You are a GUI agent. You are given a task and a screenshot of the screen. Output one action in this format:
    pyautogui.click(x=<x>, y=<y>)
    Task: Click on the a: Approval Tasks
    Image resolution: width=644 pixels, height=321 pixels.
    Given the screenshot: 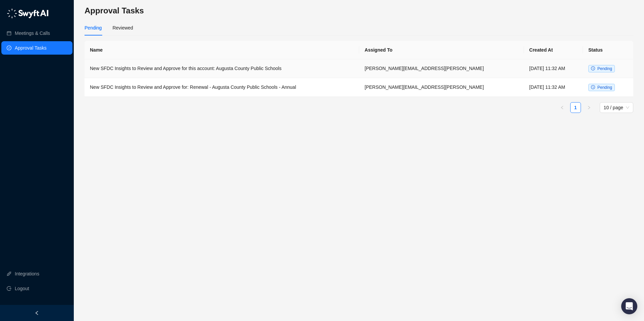 What is the action you would take?
    pyautogui.click(x=31, y=48)
    